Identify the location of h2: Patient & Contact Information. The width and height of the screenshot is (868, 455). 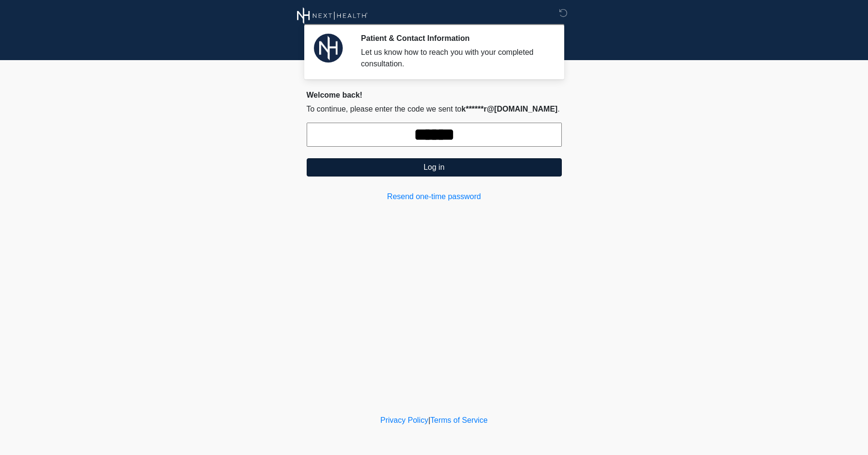
(454, 38).